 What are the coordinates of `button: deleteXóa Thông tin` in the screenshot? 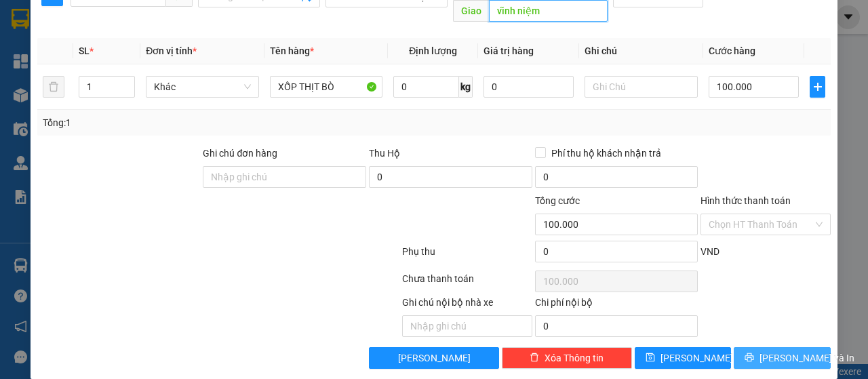 It's located at (567, 358).